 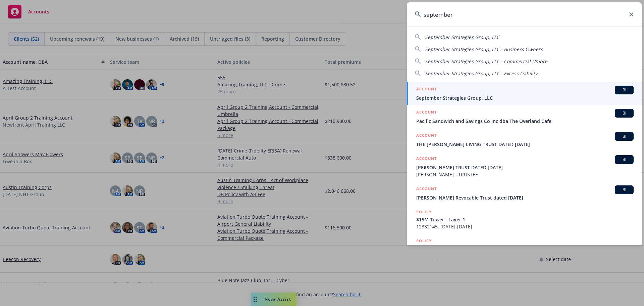 What do you see at coordinates (524, 15) in the screenshot?
I see `input: Search...` at bounding box center [524, 15].